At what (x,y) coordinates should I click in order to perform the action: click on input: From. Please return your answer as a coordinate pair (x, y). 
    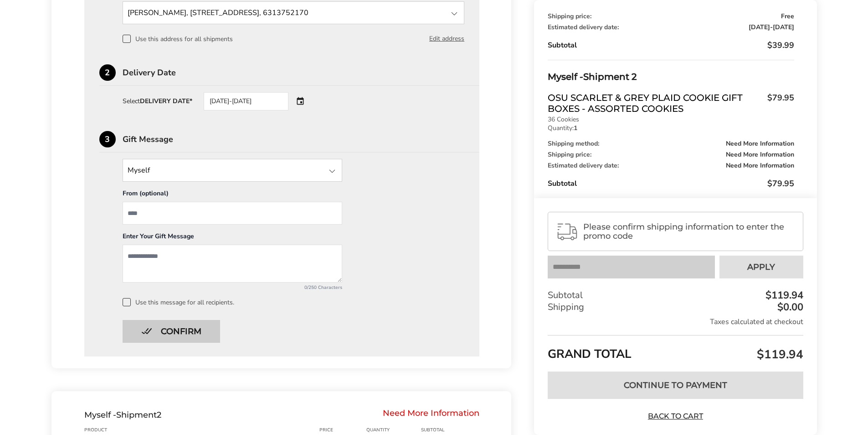
    Looking at the image, I should click on (232, 213).